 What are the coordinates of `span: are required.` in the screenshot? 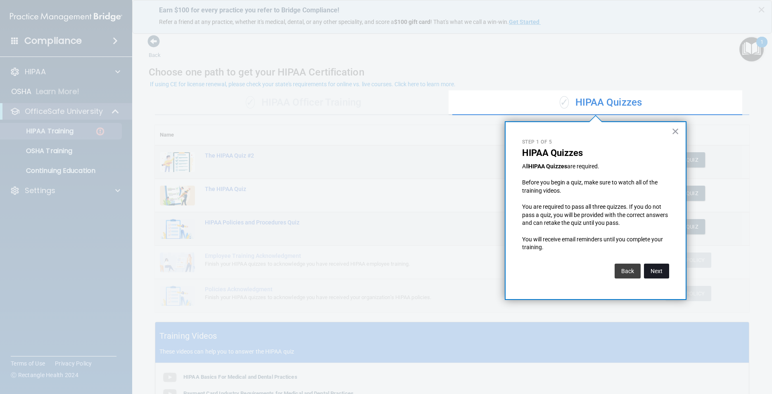 It's located at (583, 166).